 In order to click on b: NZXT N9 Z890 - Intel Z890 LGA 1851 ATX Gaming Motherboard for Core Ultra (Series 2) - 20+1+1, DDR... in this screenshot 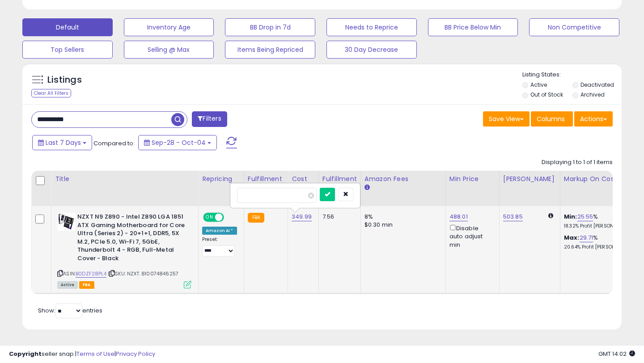, I will do `click(132, 239)`.